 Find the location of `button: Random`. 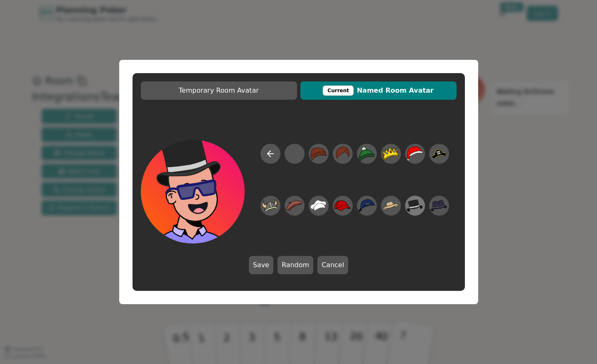

button: Random is located at coordinates (295, 265).